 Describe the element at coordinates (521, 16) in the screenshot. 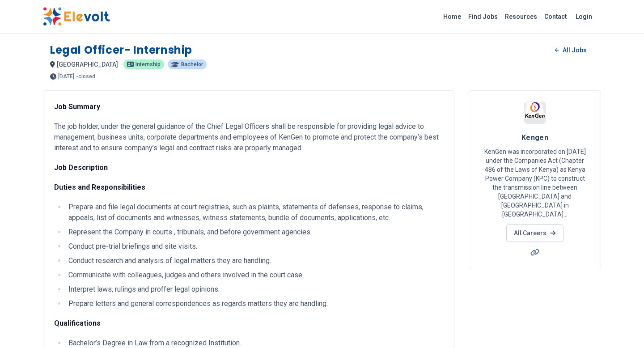

I see `a: Resources` at that location.